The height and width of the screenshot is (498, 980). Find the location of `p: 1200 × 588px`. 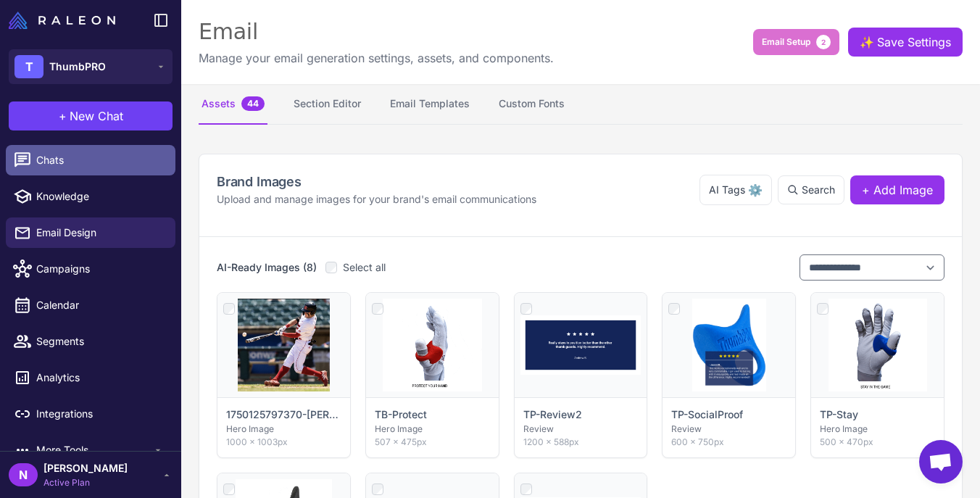

p: 1200 × 588px is located at coordinates (580, 442).